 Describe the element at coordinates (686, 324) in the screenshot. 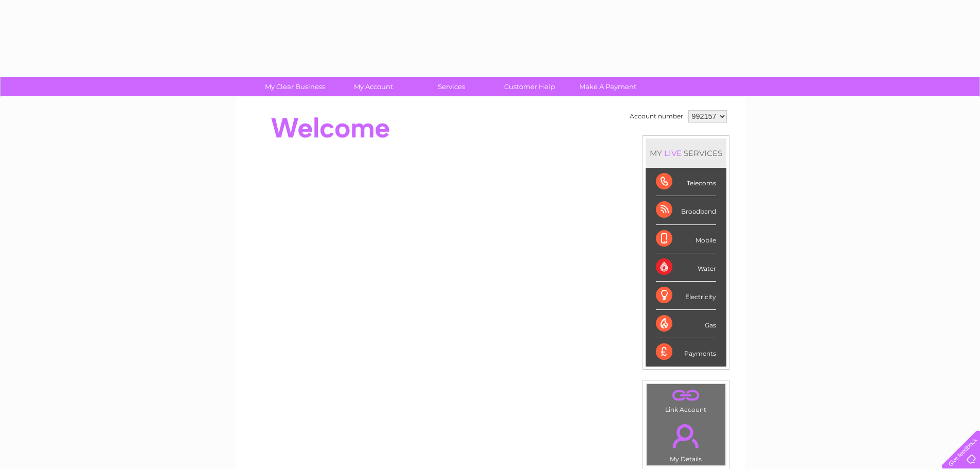

I see `div: Gas` at that location.